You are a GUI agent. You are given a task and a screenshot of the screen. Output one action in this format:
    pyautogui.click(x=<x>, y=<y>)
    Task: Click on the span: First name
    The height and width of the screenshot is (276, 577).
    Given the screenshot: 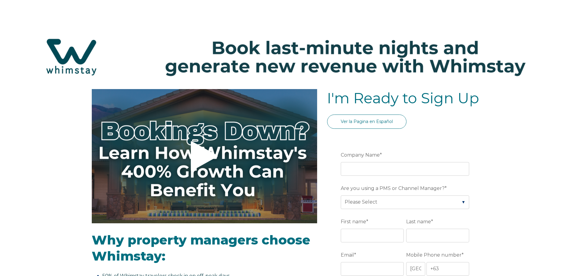 What is the action you would take?
    pyautogui.click(x=353, y=221)
    